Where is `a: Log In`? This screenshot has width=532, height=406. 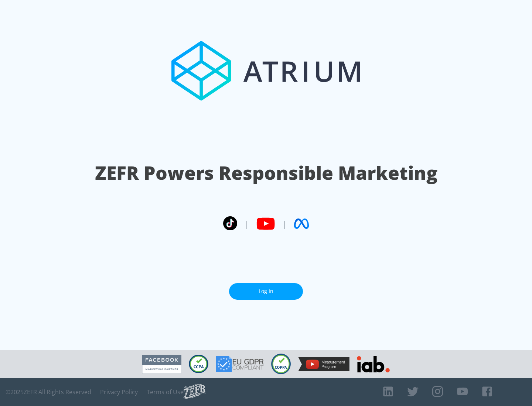
a: Log In is located at coordinates (266, 291).